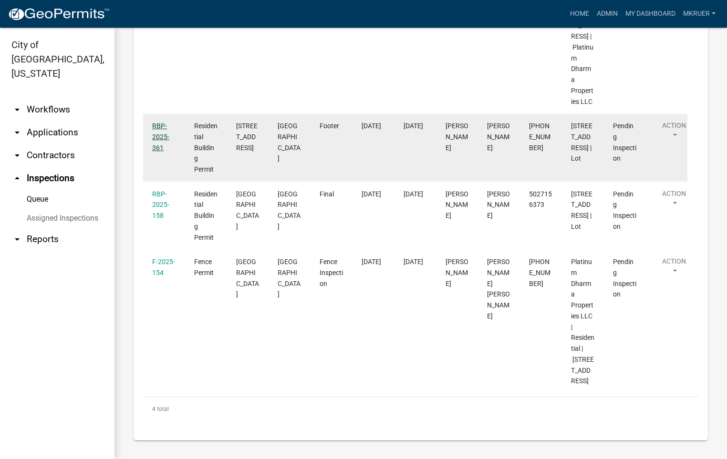 The image size is (727, 459). What do you see at coordinates (498, 205) in the screenshot?
I see `span: Shaan Bains` at bounding box center [498, 205].